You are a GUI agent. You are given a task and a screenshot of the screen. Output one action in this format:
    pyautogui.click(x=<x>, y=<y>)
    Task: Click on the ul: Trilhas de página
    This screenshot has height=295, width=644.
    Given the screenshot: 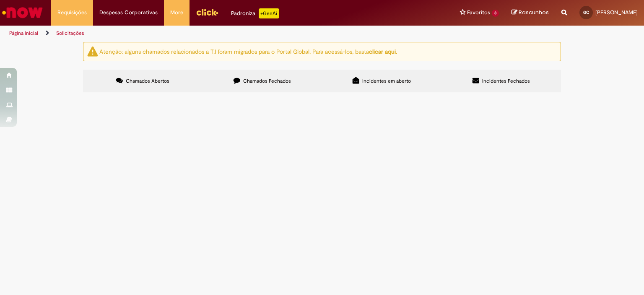 What is the action you would take?
    pyautogui.click(x=215, y=33)
    